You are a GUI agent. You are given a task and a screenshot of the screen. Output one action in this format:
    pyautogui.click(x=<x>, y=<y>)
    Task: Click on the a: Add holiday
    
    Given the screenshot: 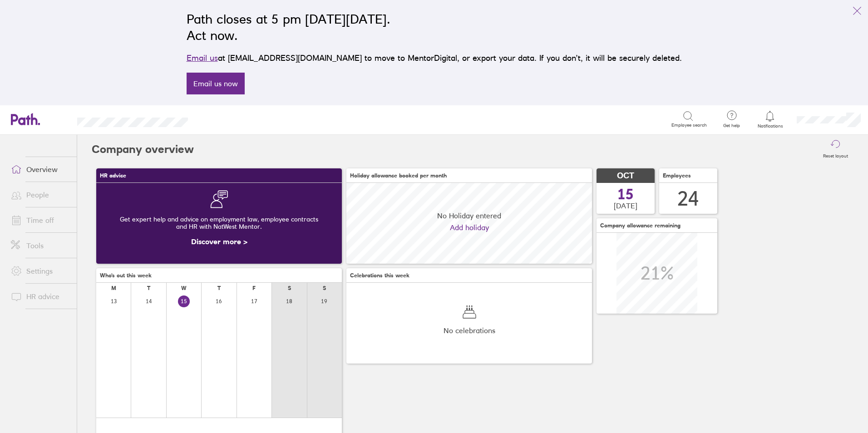 What is the action you would take?
    pyautogui.click(x=469, y=228)
    